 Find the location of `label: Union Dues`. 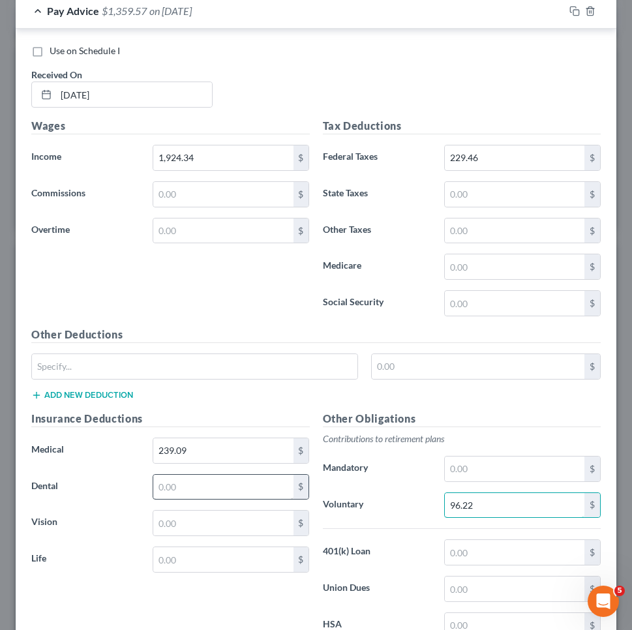

label: Union Dues is located at coordinates (377, 589).